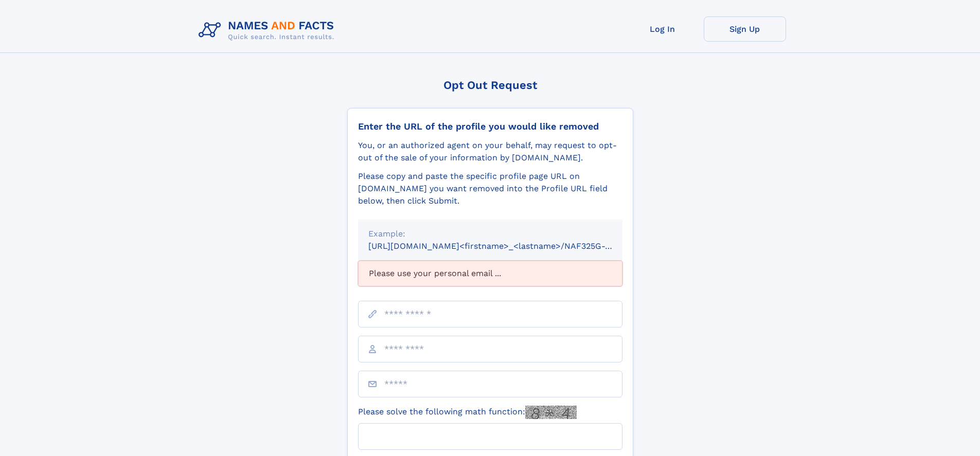  What do you see at coordinates (490, 126) in the screenshot?
I see `div: Enter the URL of the profile you would like removed` at bounding box center [490, 126].